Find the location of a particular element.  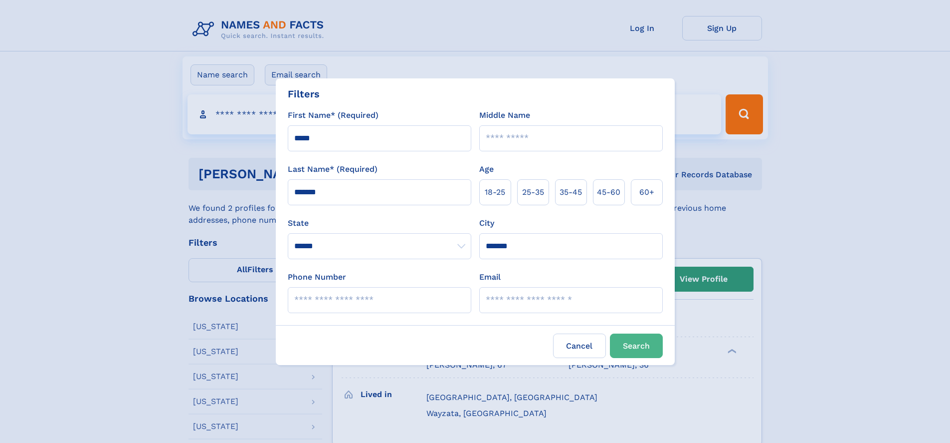

label: Phone Number is located at coordinates (317, 277).